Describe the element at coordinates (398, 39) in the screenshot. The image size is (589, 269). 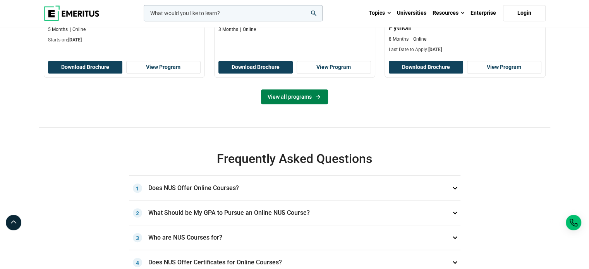
I see `p: 8 Months` at that location.